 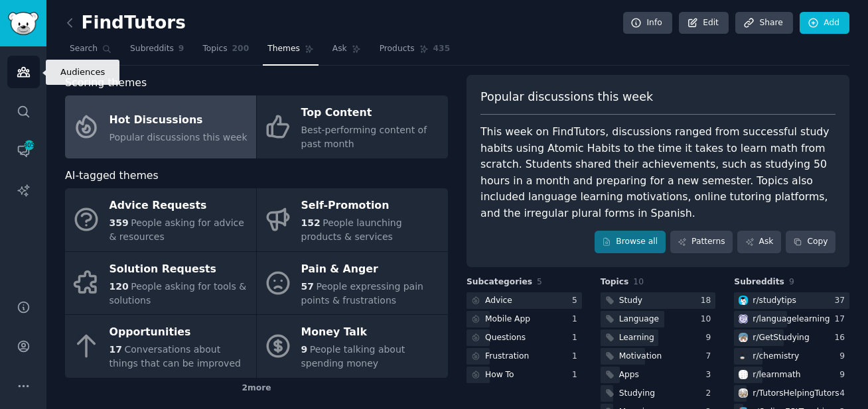 I want to click on span: 200, so click(x=240, y=49).